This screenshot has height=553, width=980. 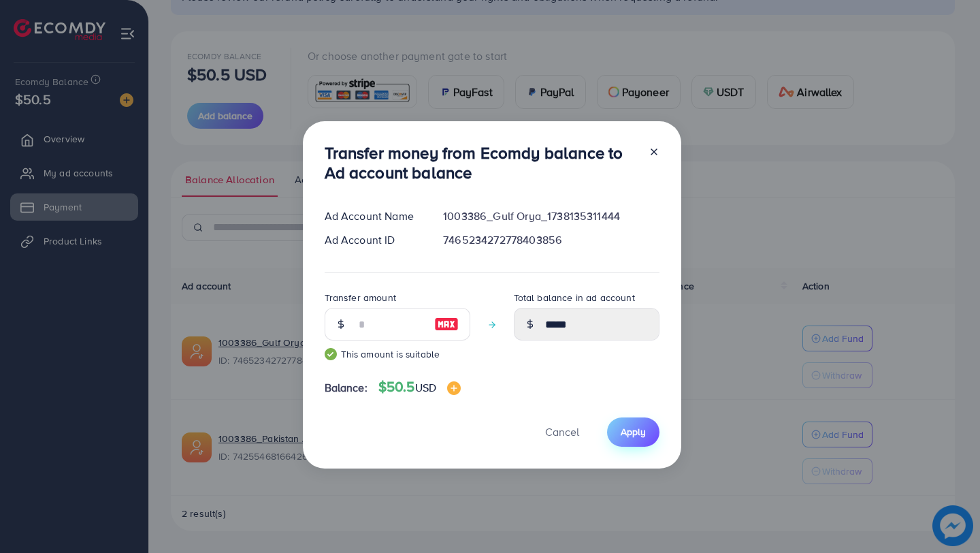 I want to click on button: Apply, so click(x=633, y=432).